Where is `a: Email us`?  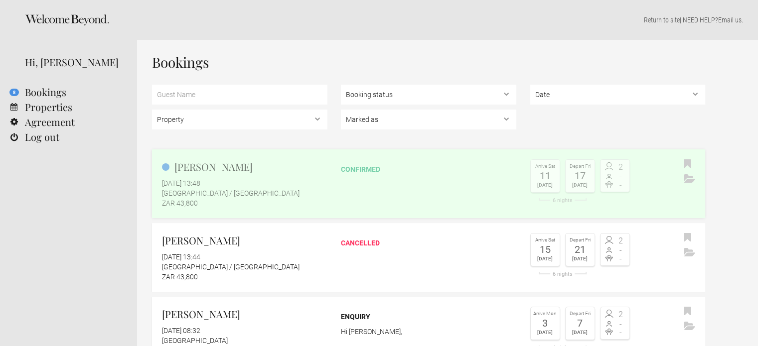 a: Email us is located at coordinates (729, 20).